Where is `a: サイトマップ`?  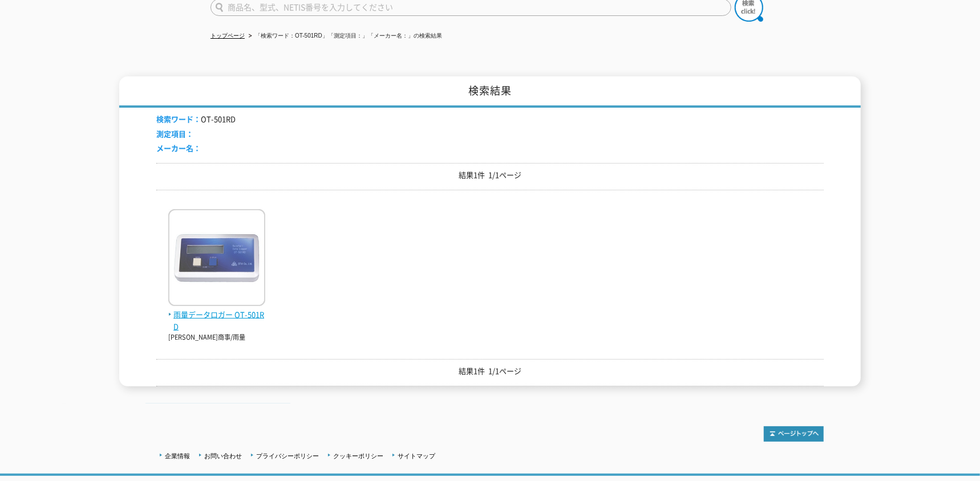
a: サイトマップ is located at coordinates (416, 456).